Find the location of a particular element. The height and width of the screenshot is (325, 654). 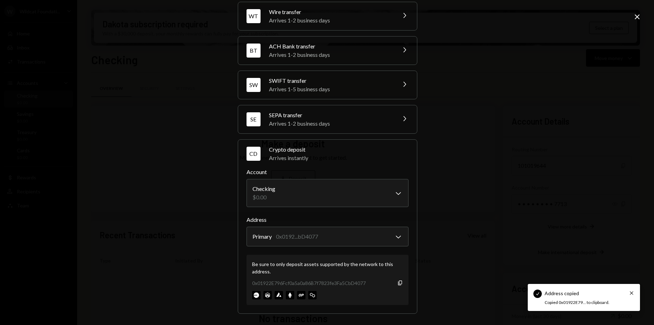

button: Address is located at coordinates (328, 236).